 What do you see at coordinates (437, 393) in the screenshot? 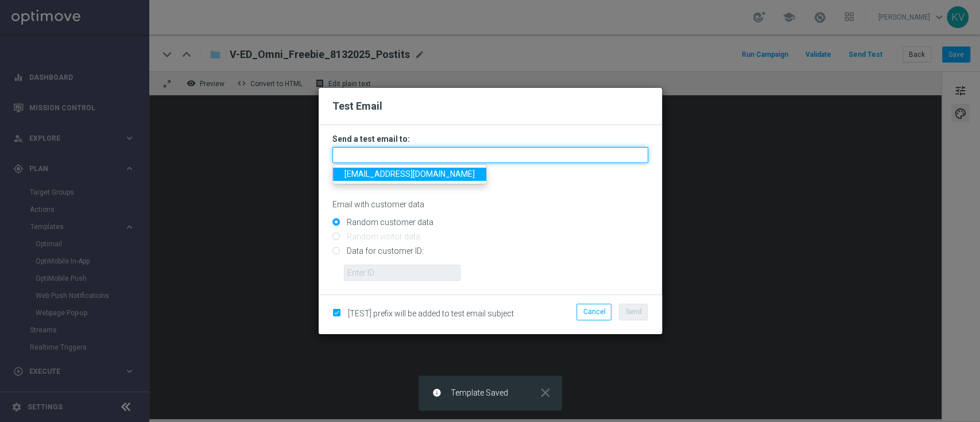
I see `i: info` at bounding box center [437, 393].